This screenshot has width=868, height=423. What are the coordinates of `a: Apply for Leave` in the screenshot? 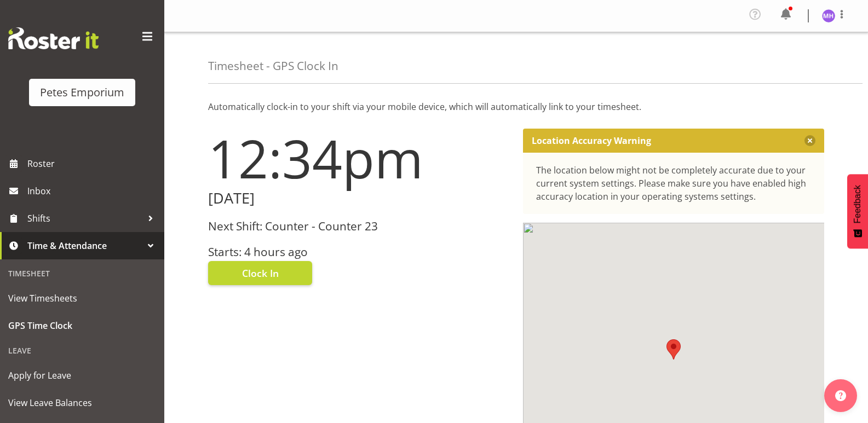 It's located at (82, 375).